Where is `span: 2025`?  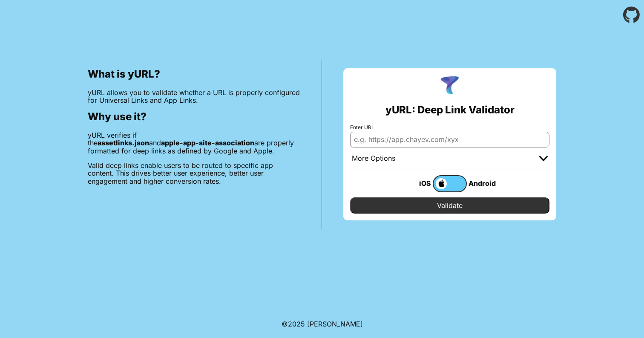 span: 2025 is located at coordinates (296, 324).